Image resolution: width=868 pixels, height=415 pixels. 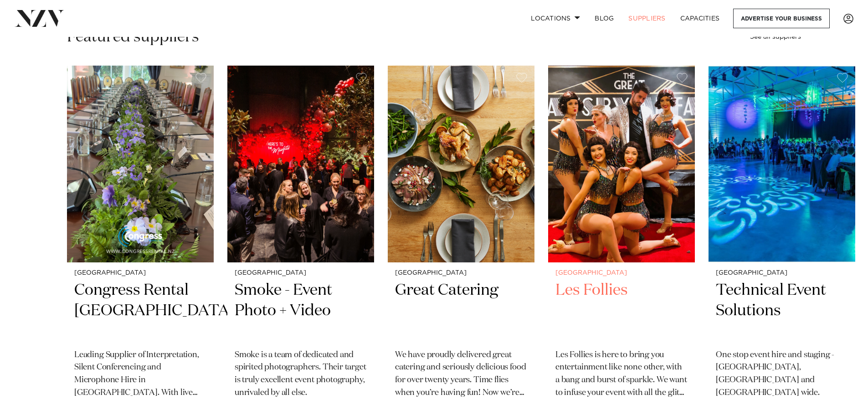 I want to click on p: We have proudly delivered great catering and seriously delicious food for over twenty years. Time..., so click(x=461, y=374).